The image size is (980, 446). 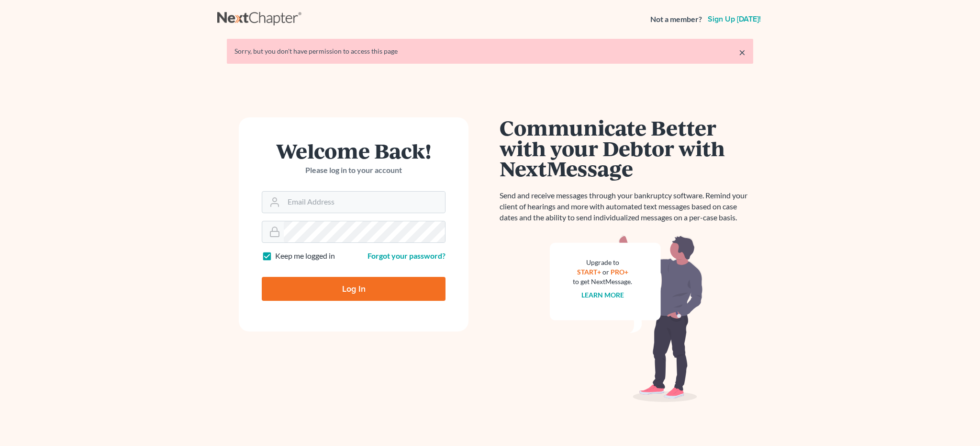 What do you see at coordinates (677, 19) in the screenshot?
I see `strong: Not a member?` at bounding box center [677, 19].